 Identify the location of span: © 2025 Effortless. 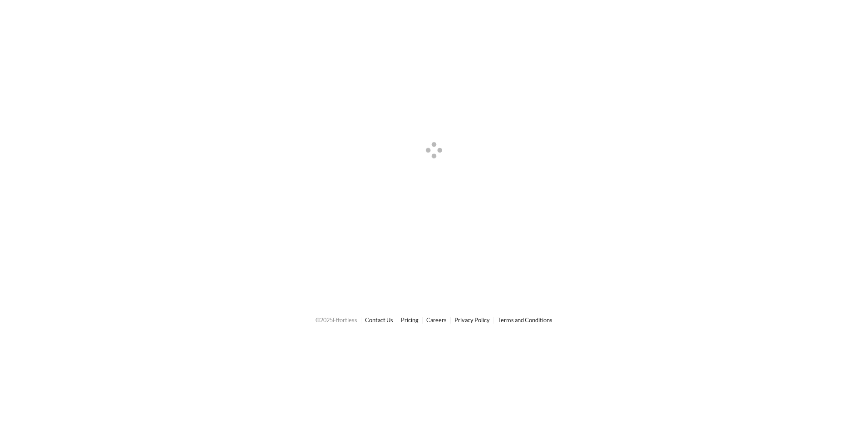
(336, 320).